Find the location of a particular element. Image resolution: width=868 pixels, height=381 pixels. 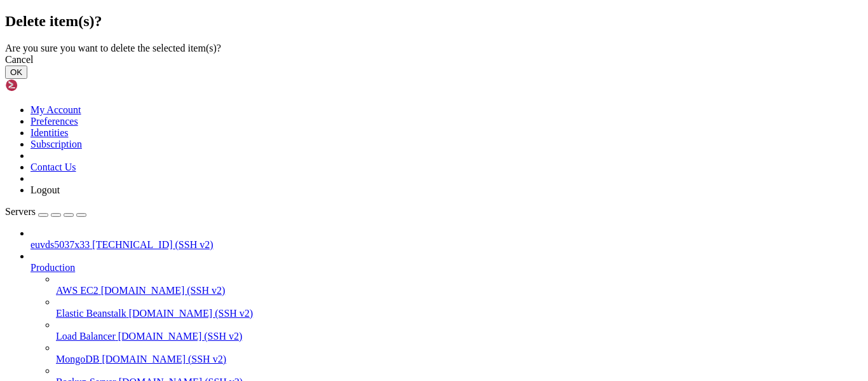

a: Logout is located at coordinates (45, 189).